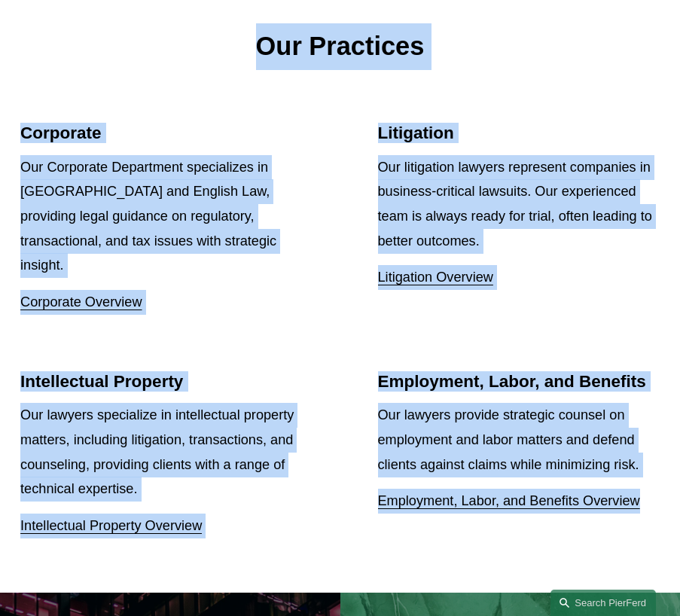  I want to click on h2: Litigation, so click(519, 133).